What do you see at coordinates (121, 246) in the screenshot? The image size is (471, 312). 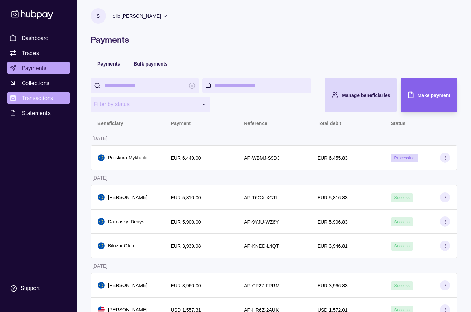 I see `p: Bilozor Oleh` at bounding box center [121, 246].